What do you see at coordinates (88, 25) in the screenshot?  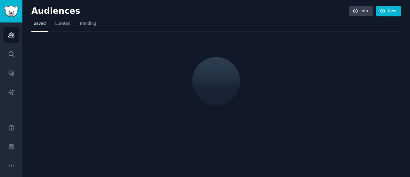 I see `a: Trending` at bounding box center [88, 25].